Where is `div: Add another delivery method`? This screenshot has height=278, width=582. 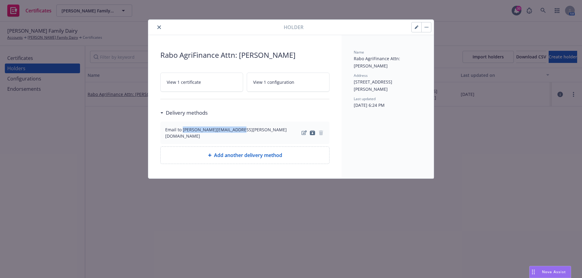
div: Add another delivery method is located at coordinates (245, 155).